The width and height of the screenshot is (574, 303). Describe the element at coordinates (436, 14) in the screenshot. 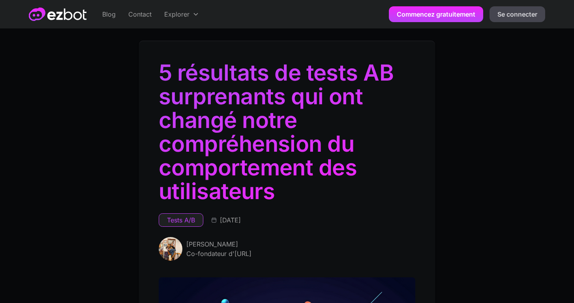

I see `font: Commencez gratuitement` at that location.